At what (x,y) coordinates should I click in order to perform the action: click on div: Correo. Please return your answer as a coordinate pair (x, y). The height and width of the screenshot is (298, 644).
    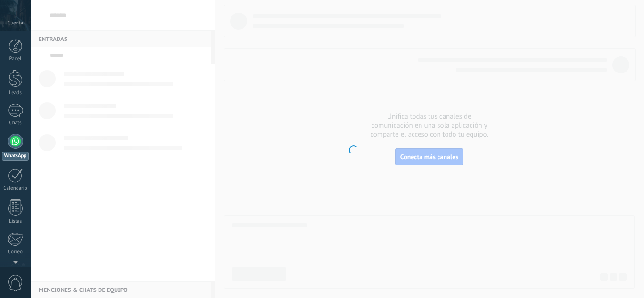
    Looking at the image, I should click on (15, 252).